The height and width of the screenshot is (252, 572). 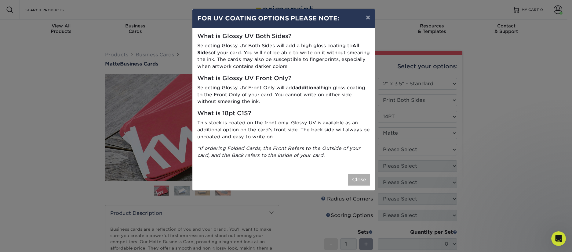 I want to click on strong: All Sides, so click(x=278, y=49).